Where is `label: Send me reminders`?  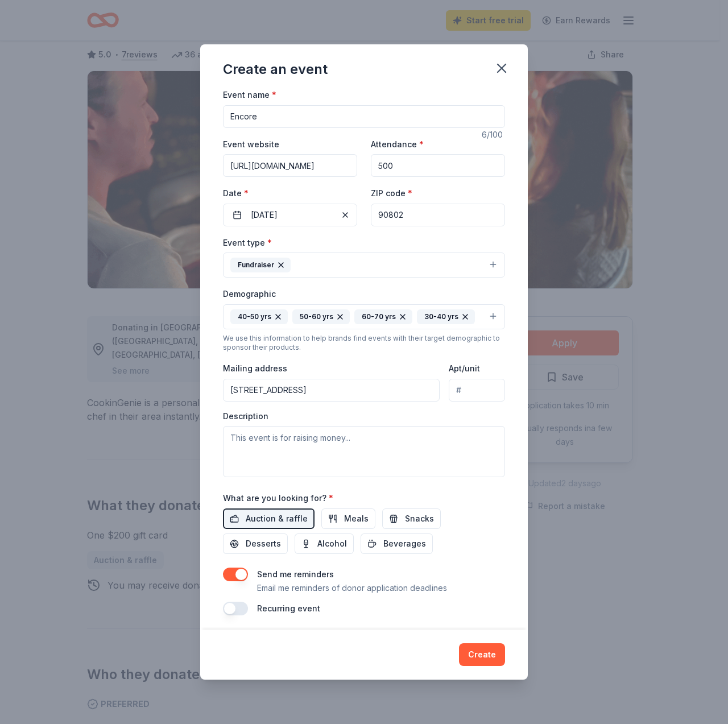
label: Send me reminders is located at coordinates (295, 574).